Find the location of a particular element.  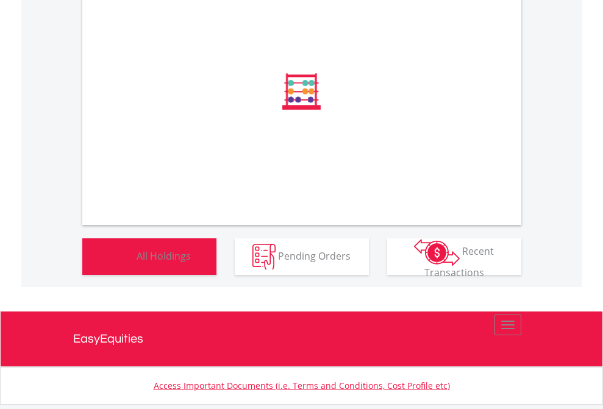

img: transactions-zar-wht.png is located at coordinates (437, 253).